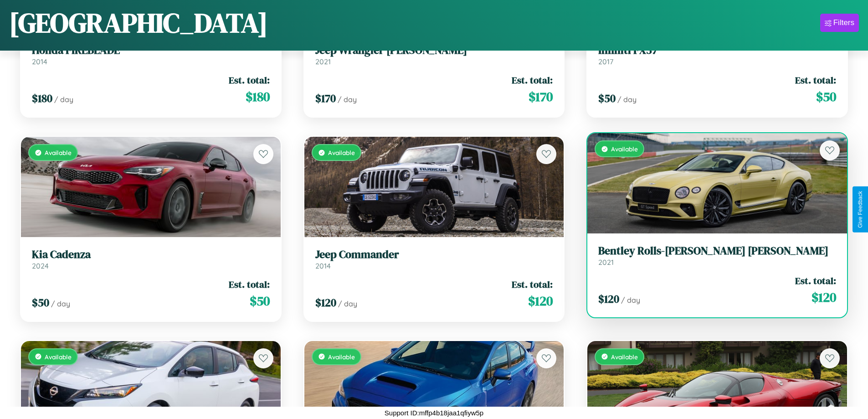 The height and width of the screenshot is (419, 868). I want to click on h3: Kia Cadenza, so click(151, 254).